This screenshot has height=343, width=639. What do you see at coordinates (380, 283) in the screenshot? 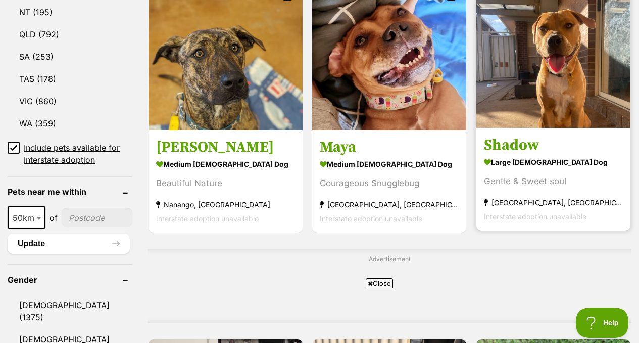
I see `span: Close` at bounding box center [380, 283].